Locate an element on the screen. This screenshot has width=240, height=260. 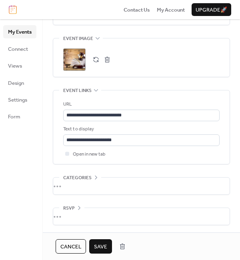
span: Categories is located at coordinates (77, 178).